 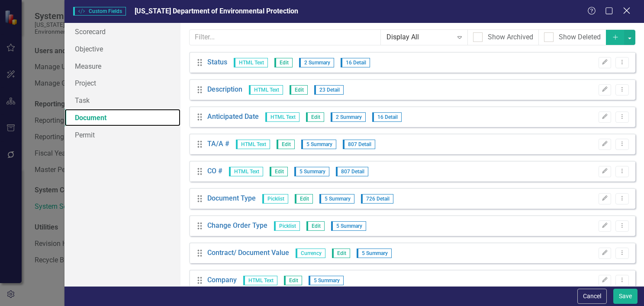 I want to click on a: TA/A #, so click(x=218, y=144).